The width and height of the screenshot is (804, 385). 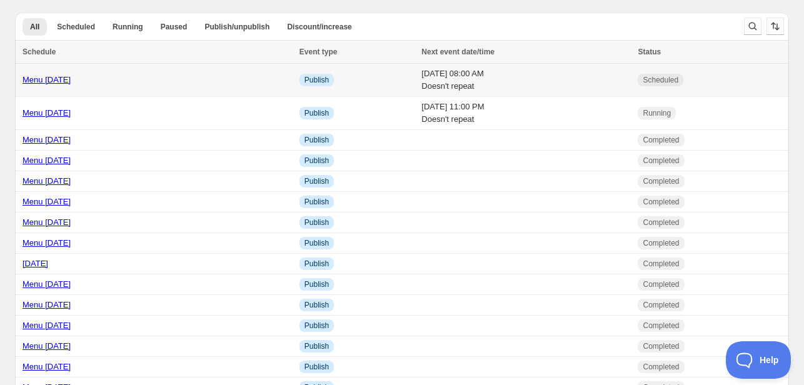 I want to click on span: Paused, so click(x=174, y=27).